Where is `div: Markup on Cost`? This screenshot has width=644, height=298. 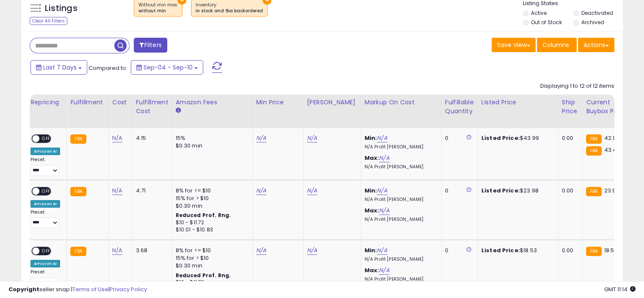 div: Markup on Cost is located at coordinates (401, 102).